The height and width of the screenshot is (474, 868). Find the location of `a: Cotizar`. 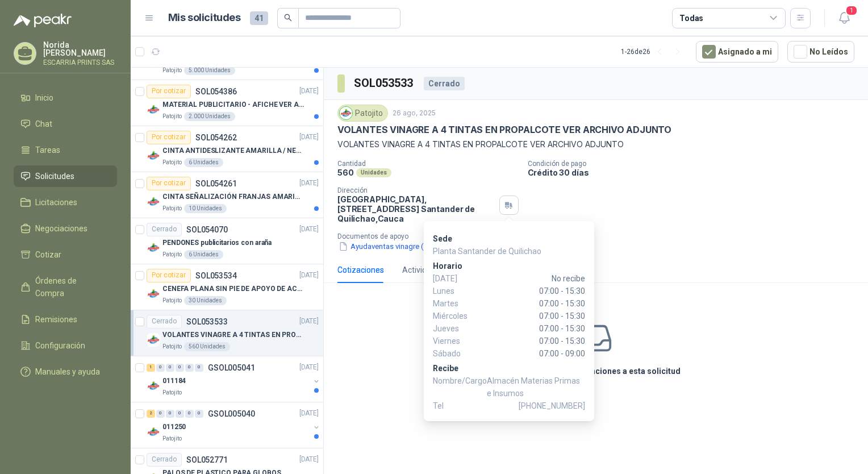

a: Cotizar is located at coordinates (65, 254).